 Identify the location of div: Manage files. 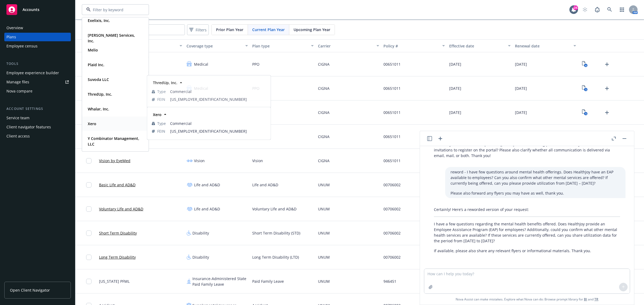
(18, 82).